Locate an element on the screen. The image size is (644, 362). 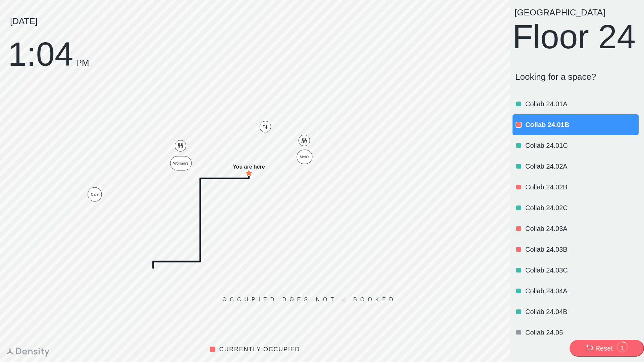
p: Collab 24.03A is located at coordinates (582, 229).